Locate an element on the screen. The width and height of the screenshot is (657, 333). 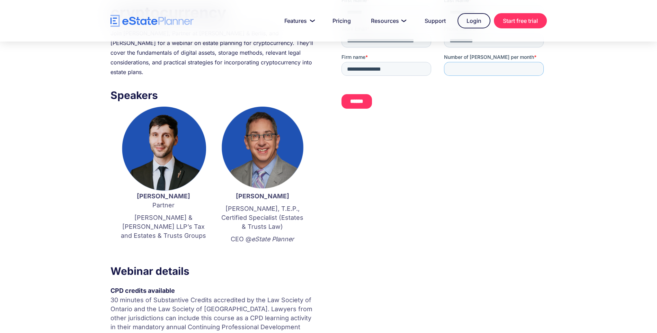
span: Last Name is located at coordinates (115, 3).